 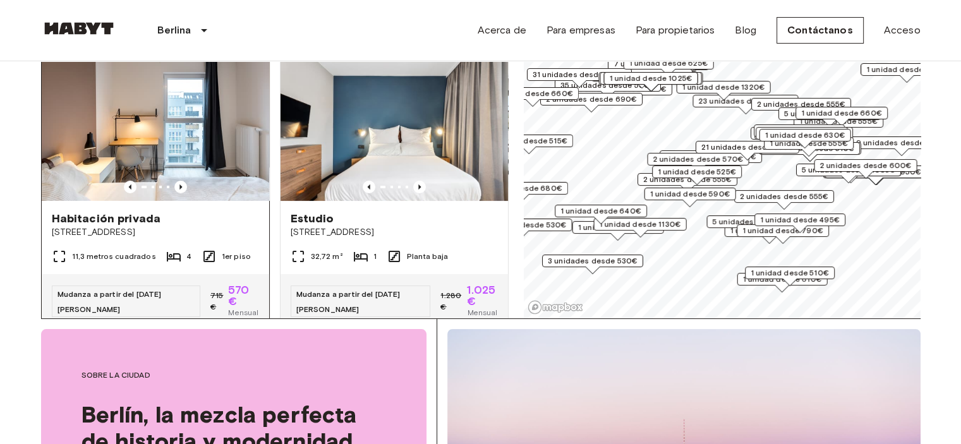 What do you see at coordinates (321, 256) in the screenshot?
I see `font: 32,72` at bounding box center [321, 256].